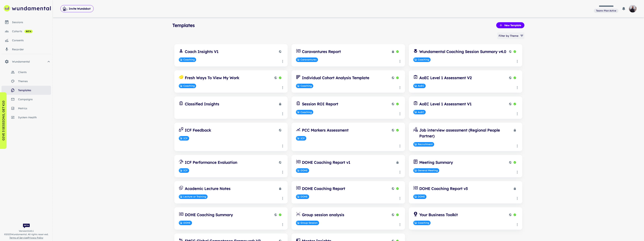 This screenshot has width=644, height=241. I want to click on h6: ICF Performance Evaluation, so click(211, 162).